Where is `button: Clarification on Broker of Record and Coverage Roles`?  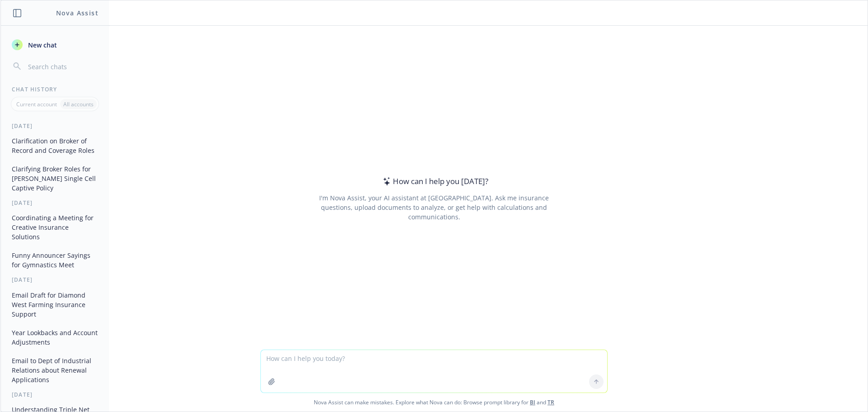
button: Clarification on Broker of Record and Coverage Roles is located at coordinates (55, 145).